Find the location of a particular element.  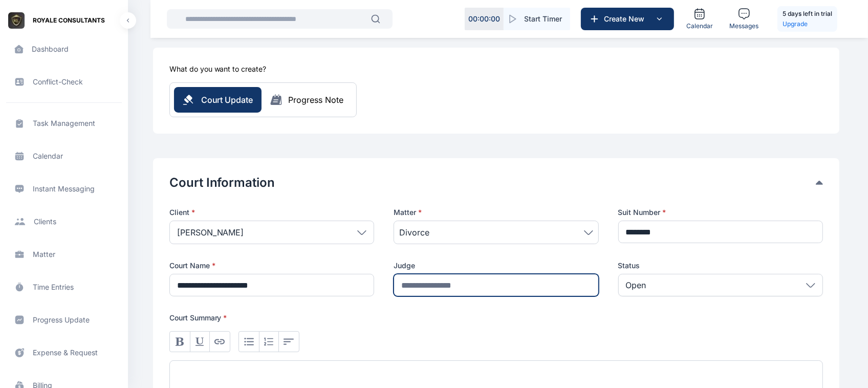

a: time entries is located at coordinates (64, 287).